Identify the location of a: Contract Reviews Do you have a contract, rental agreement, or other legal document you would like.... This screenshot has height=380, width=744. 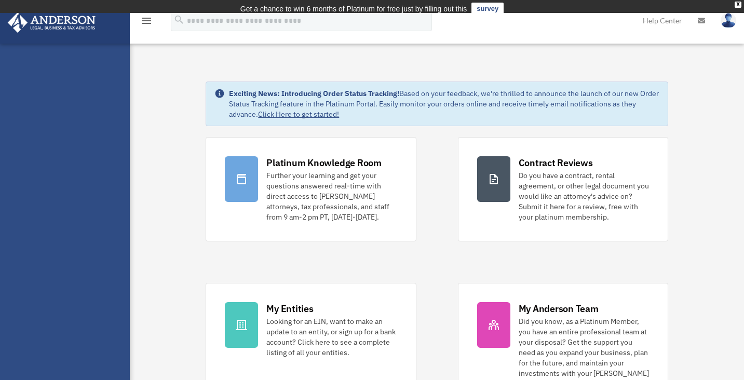
(563, 189).